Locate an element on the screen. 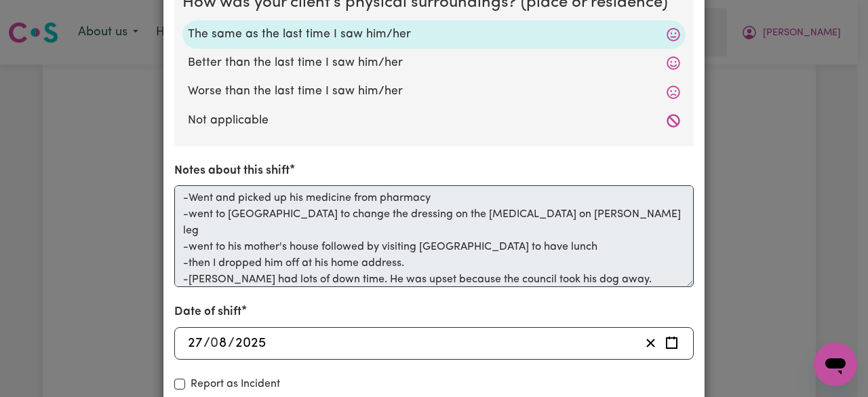  label: Report as Incident is located at coordinates (236, 384).